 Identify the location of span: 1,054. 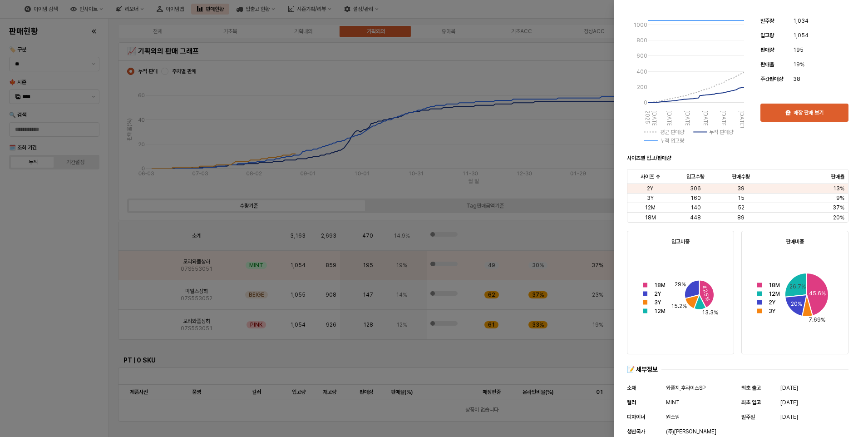
(801, 35).